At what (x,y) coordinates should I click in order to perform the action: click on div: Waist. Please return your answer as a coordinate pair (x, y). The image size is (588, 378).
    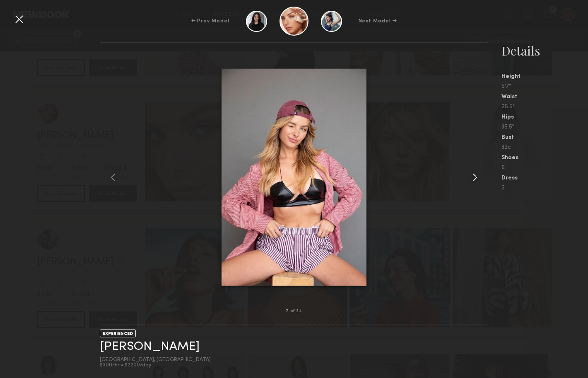
    Looking at the image, I should click on (544, 97).